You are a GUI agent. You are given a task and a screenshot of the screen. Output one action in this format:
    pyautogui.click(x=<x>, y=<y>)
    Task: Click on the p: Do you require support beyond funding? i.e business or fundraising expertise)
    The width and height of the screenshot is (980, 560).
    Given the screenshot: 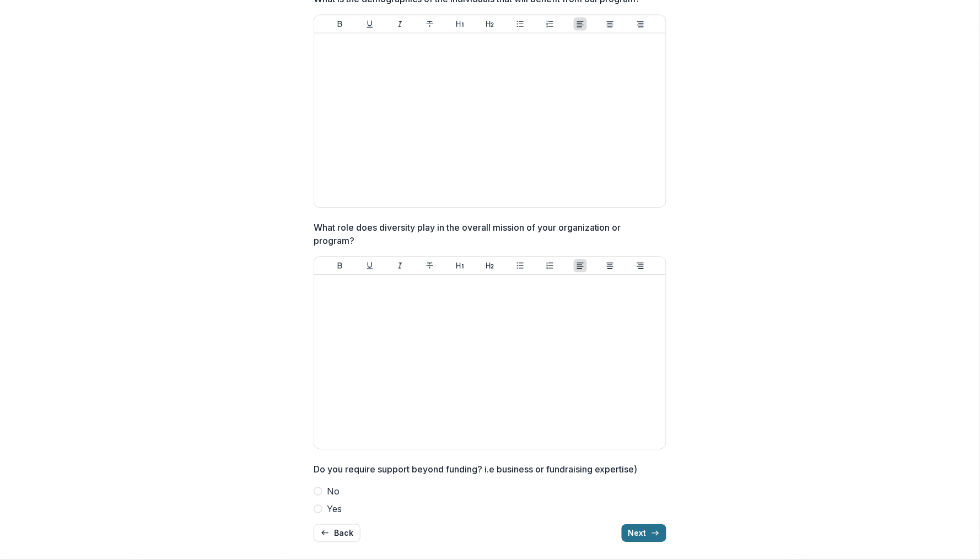 What is the action you would take?
    pyautogui.click(x=476, y=469)
    